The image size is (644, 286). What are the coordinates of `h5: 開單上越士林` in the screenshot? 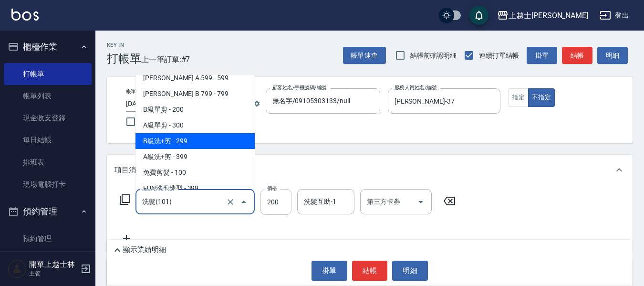 It's located at (54, 264).